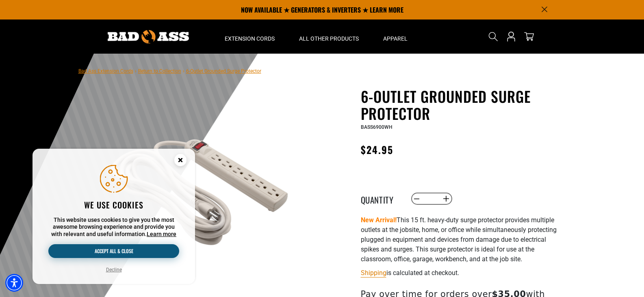  What do you see at coordinates (395, 37) in the screenshot?
I see `summary: Apparel` at bounding box center [395, 37].